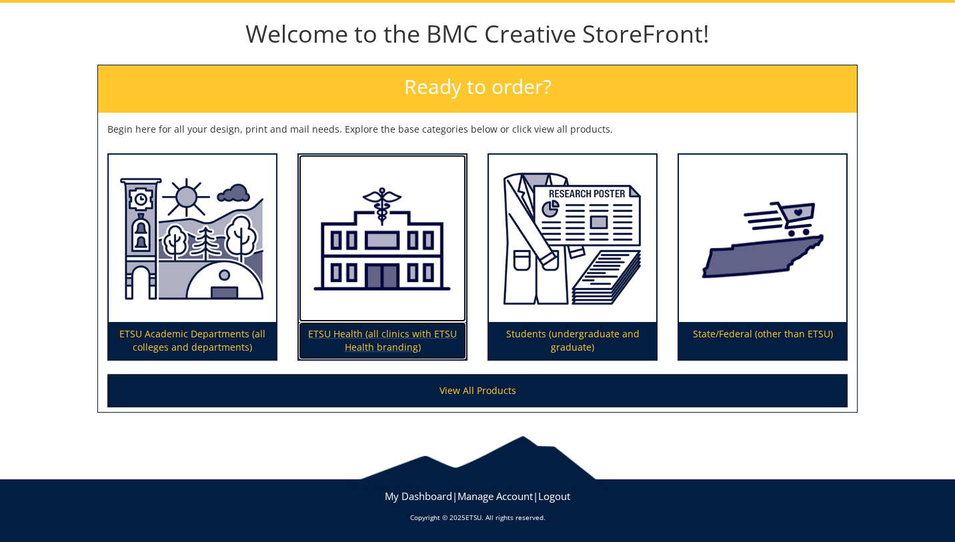 The image size is (955, 542). Describe the element at coordinates (572, 341) in the screenshot. I see `p: Students (undergraduate and graduate)` at that location.